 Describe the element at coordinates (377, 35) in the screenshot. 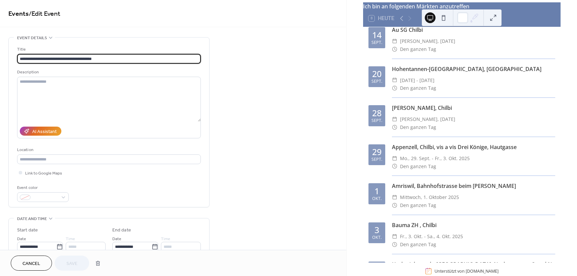

I see `div: 14` at that location.